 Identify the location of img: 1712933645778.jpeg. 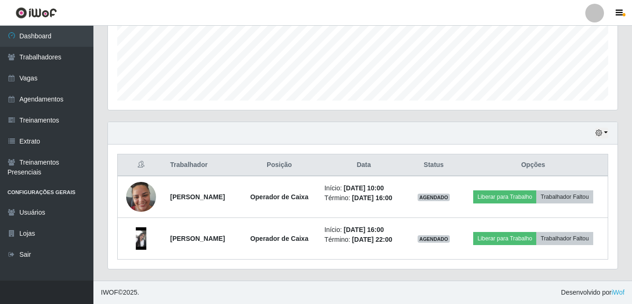
(141, 196).